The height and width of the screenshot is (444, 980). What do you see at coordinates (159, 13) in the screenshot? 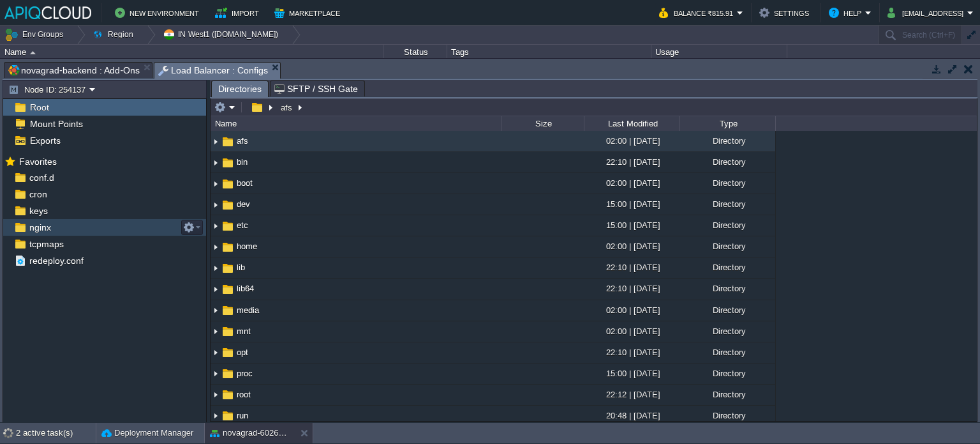
I see `button: New Environment` at bounding box center [159, 13].